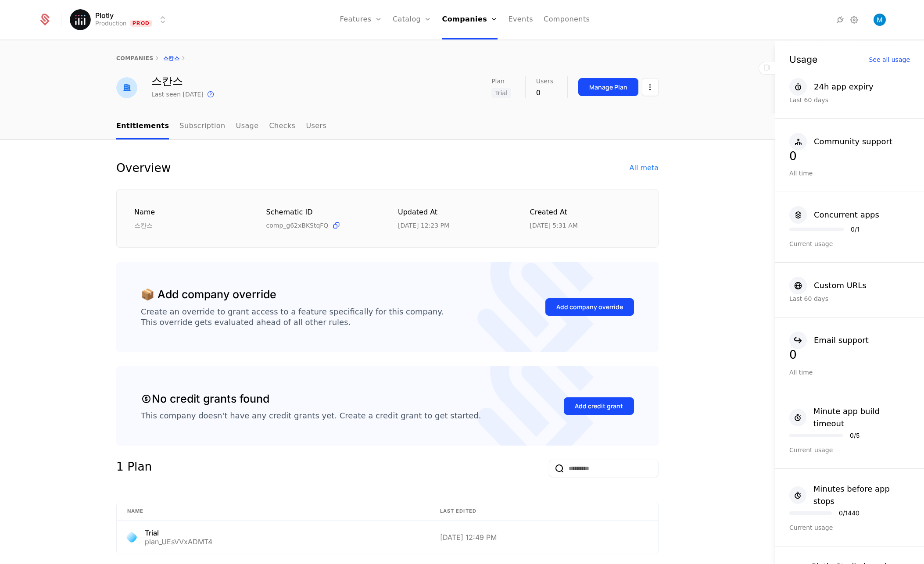 This screenshot has height=564, width=924. What do you see at coordinates (134, 468) in the screenshot?
I see `div: 1 Plan` at bounding box center [134, 468].